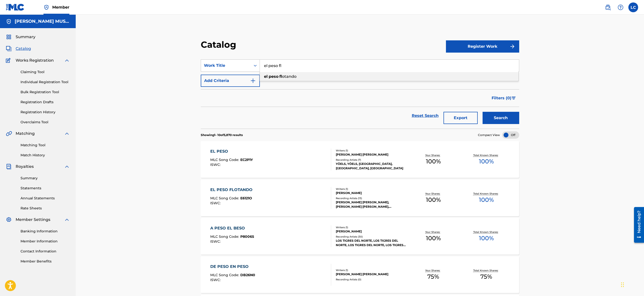 This screenshot has width=644, height=296. What do you see at coordinates (45, 82) in the screenshot?
I see `a: Individual Registration Tool` at bounding box center [45, 82].